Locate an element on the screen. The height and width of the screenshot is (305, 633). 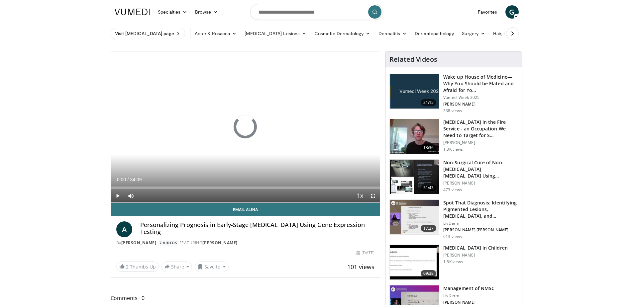
video-js: Video Player is located at coordinates (246, 127).